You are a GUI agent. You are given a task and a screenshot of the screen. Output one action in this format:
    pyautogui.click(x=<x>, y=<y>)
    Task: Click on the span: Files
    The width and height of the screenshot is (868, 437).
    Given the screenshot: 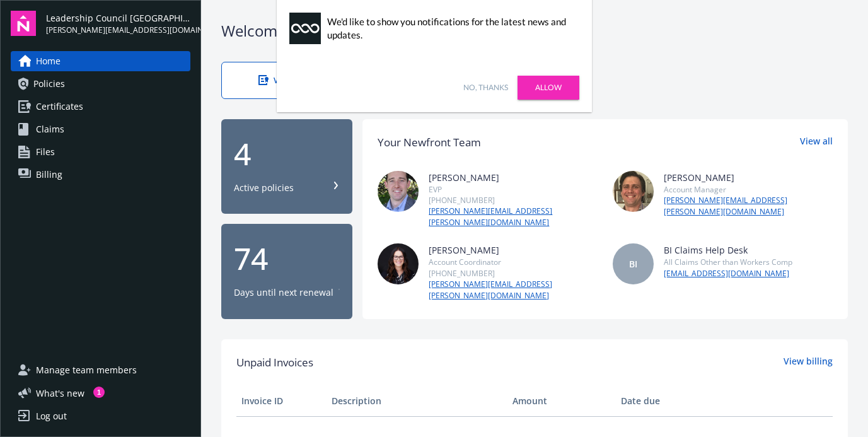 What is the action you would take?
    pyautogui.click(x=45, y=152)
    